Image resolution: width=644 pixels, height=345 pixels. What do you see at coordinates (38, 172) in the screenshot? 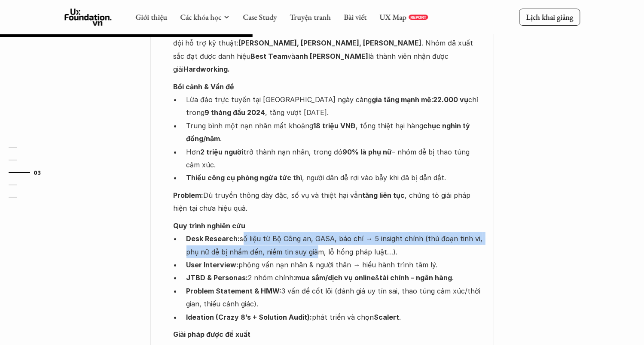
I see `strong: 03` at bounding box center [38, 172].